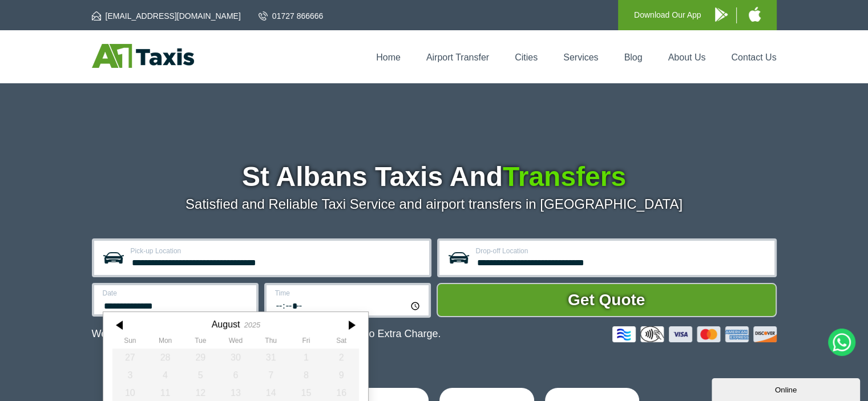  I want to click on div: 29 July 2025, so click(200, 357).